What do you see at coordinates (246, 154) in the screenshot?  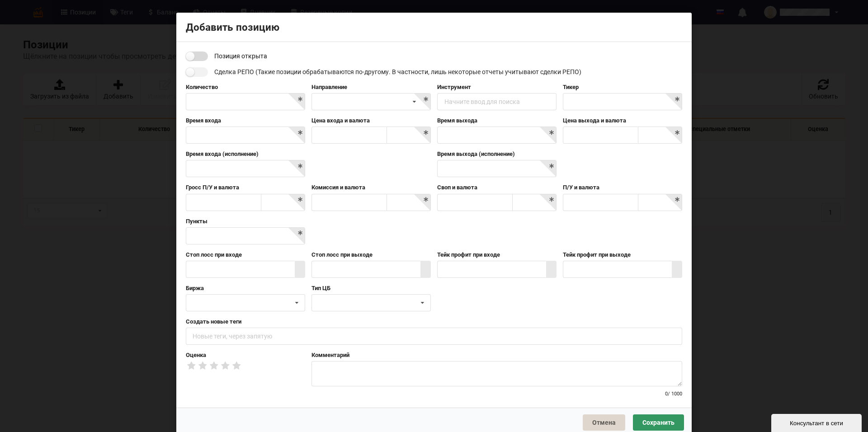 I see `label: Время входа (исполнение)` at bounding box center [246, 154].